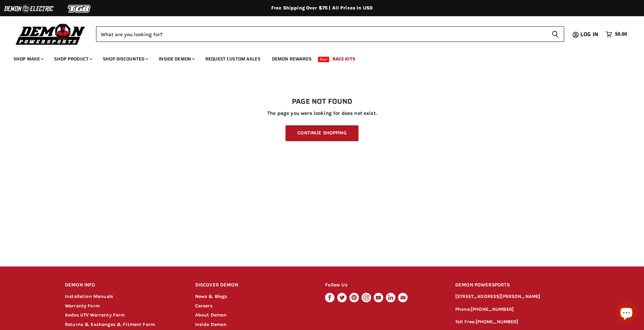  What do you see at coordinates (125, 59) in the screenshot?
I see `a: Shop Discounted` at bounding box center [125, 59].